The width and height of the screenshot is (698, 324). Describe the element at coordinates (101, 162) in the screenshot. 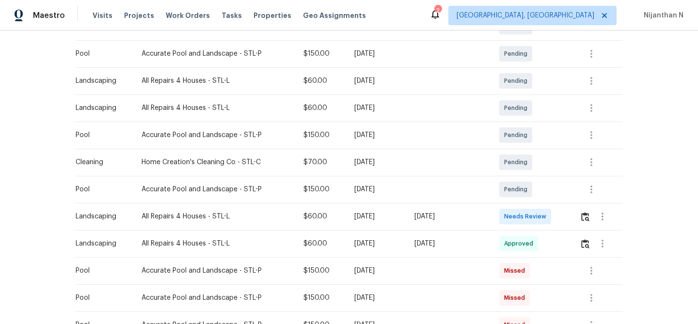

I see `div: Cleaning` at that location.